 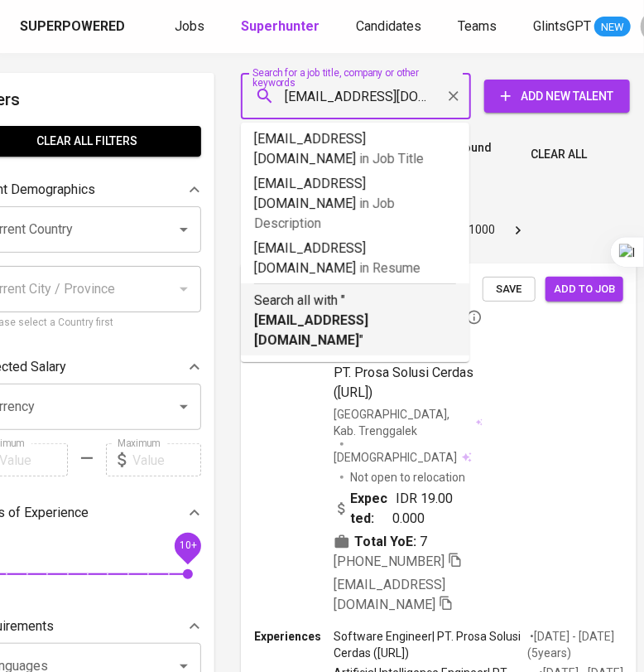 I want to click on span: Save, so click(x=509, y=289).